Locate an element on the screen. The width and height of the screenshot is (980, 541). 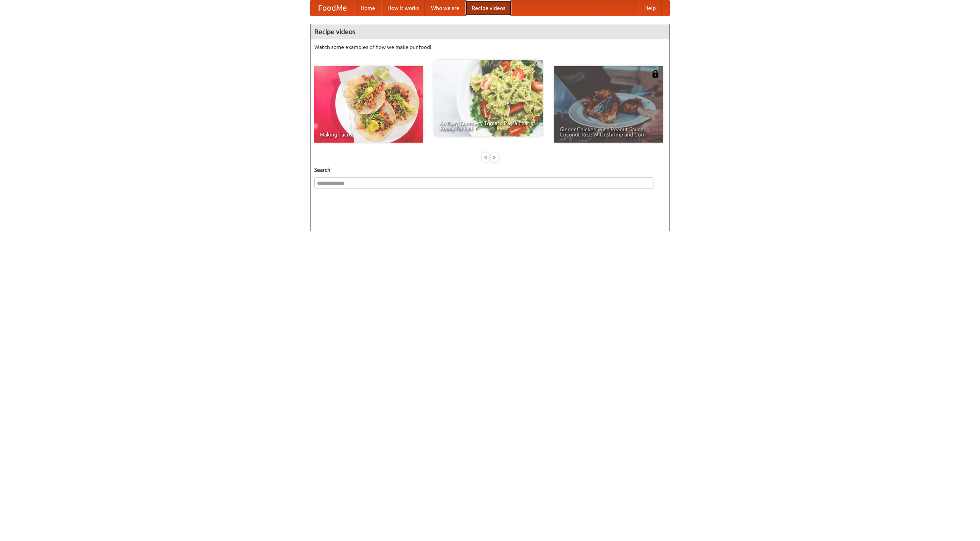
a: Who we are is located at coordinates (445, 8).